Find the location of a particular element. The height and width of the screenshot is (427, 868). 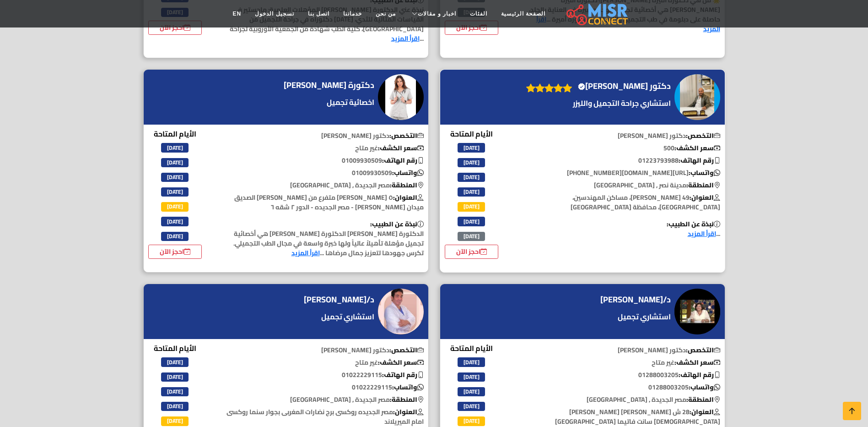

p: 01223793988 is located at coordinates (619, 160).